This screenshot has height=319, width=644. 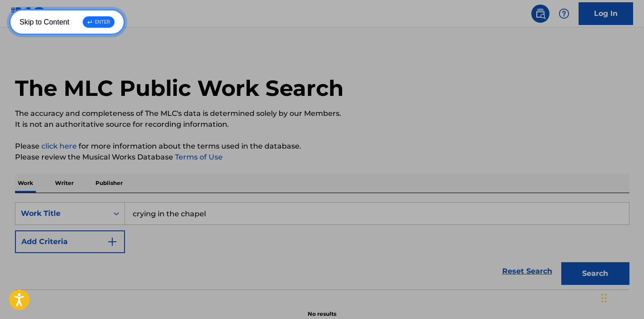 What do you see at coordinates (112, 242) in the screenshot?
I see `img: 9d2ae6d4665cec9f34b9.svg` at bounding box center [112, 242].